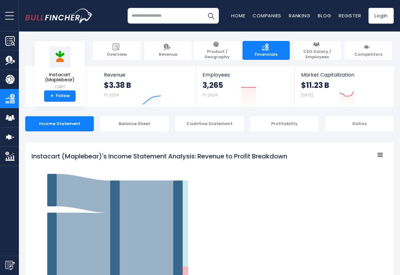 This screenshot has width=400, height=275. What do you see at coordinates (135, 124) in the screenshot?
I see `div: Balance Sheet` at bounding box center [135, 124].